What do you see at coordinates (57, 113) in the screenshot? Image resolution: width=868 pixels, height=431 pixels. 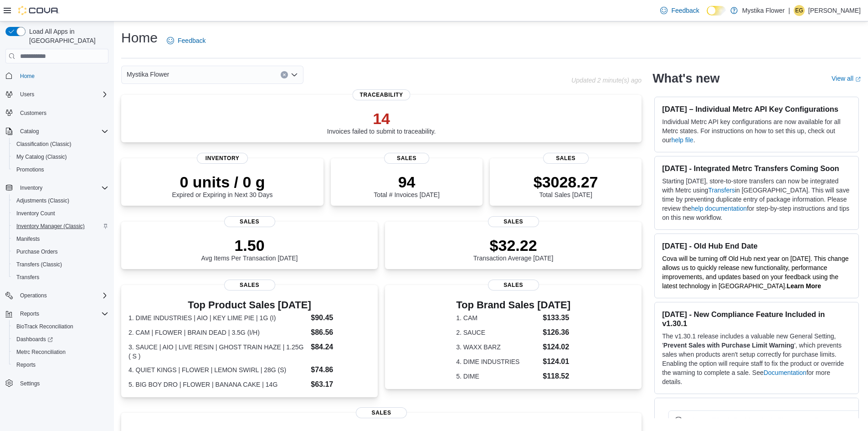 I see `button: Customers` at bounding box center [57, 113].